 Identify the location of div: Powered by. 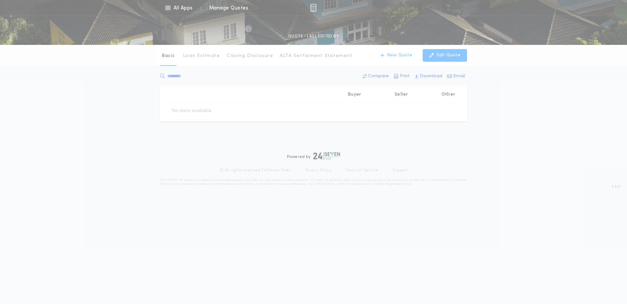
(313, 156).